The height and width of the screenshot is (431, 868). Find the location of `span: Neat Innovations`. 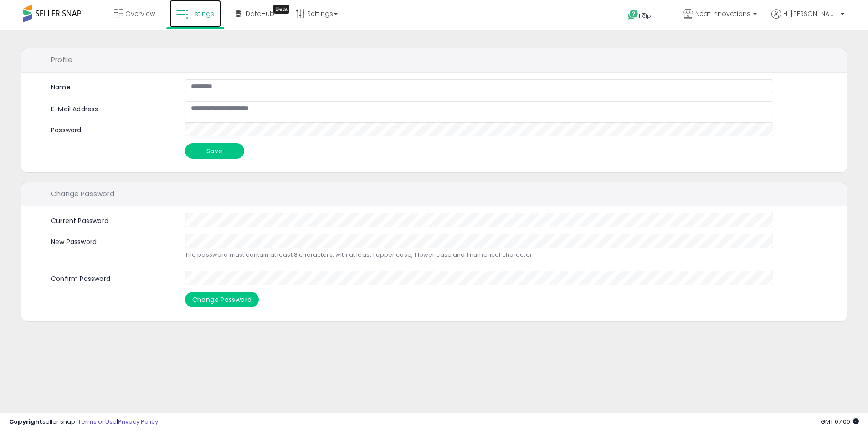

span: Neat Innovations is located at coordinates (723, 14).